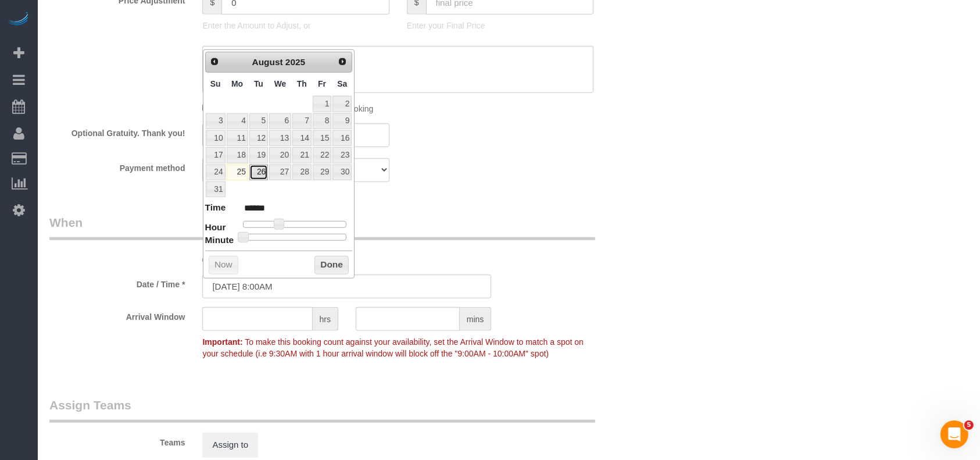 The width and height of the screenshot is (980, 460). Describe the element at coordinates (216, 172) in the screenshot. I see `a: 24` at that location.